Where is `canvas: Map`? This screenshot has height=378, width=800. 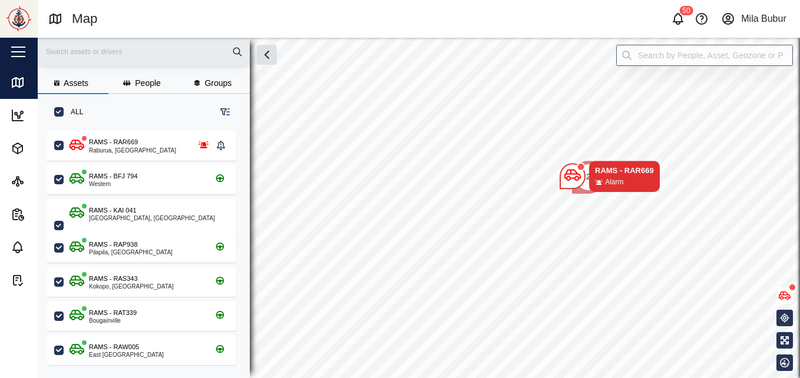
canvas: Map is located at coordinates (419, 208).